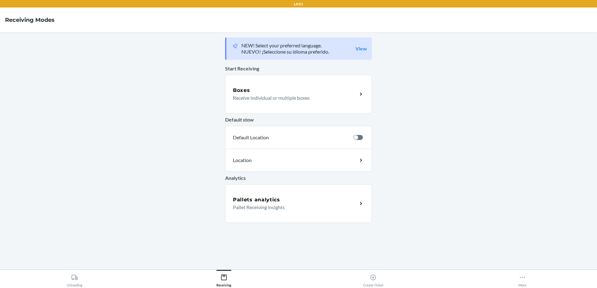  I want to click on a: BoxesReceive individual or multiple boxes, so click(298, 94).